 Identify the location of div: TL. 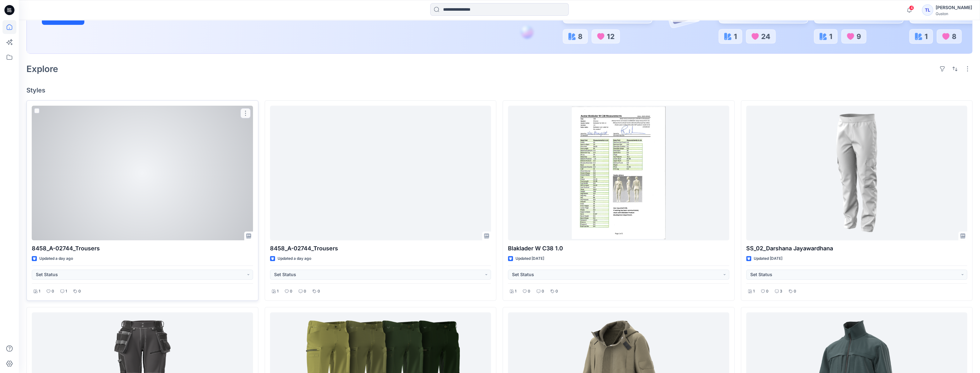
(927, 10).